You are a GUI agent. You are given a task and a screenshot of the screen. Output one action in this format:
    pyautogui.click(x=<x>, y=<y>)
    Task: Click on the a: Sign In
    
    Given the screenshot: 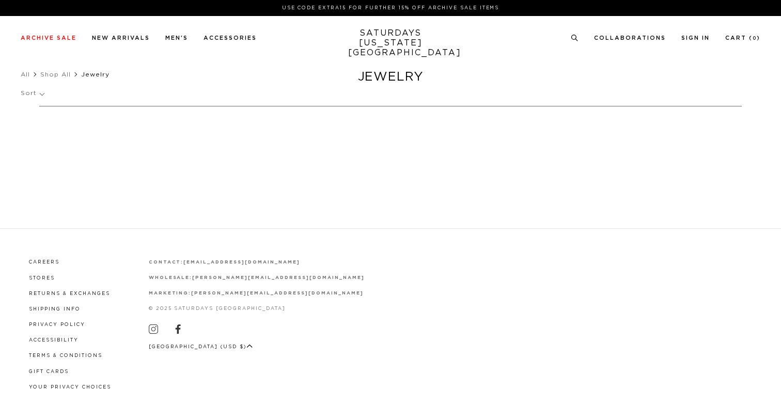 What is the action you would take?
    pyautogui.click(x=695, y=38)
    